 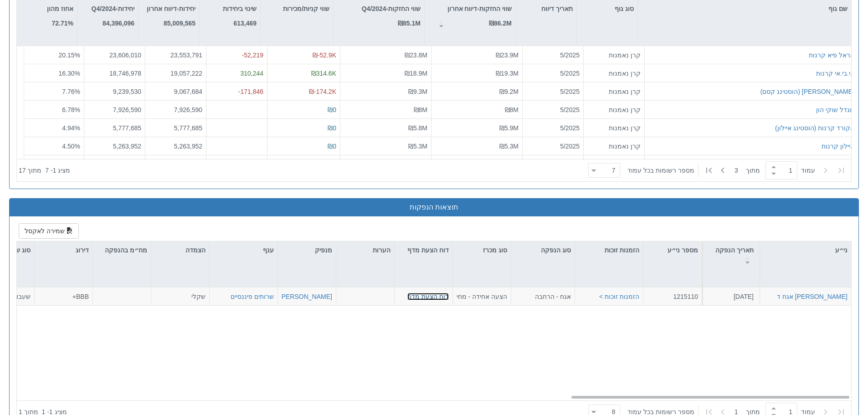 I want to click on div: 1215110, so click(x=673, y=297).